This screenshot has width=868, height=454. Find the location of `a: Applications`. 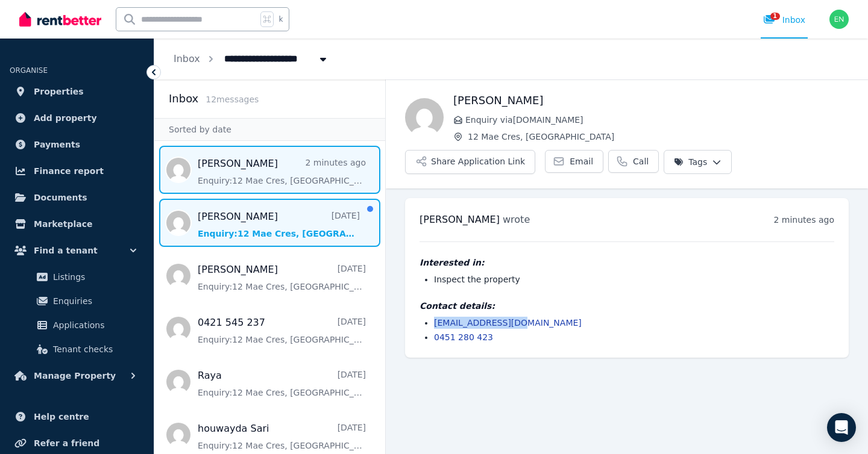

a: Applications is located at coordinates (77, 326).